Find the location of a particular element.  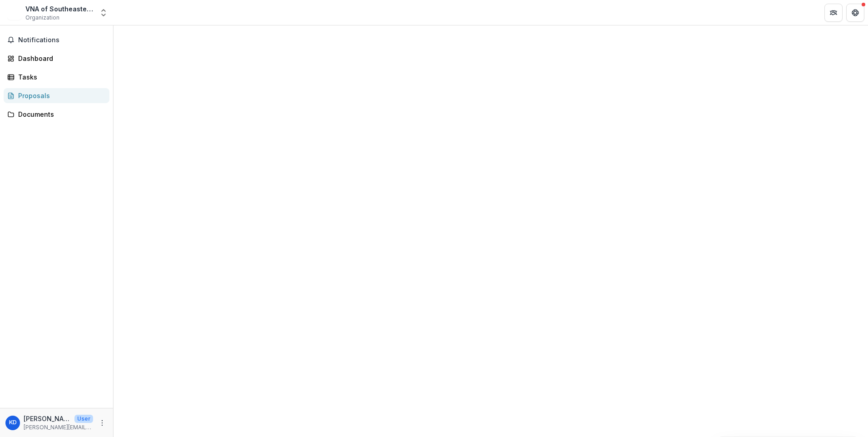

div: VNA of Southeastern CT is located at coordinates (59, 8).